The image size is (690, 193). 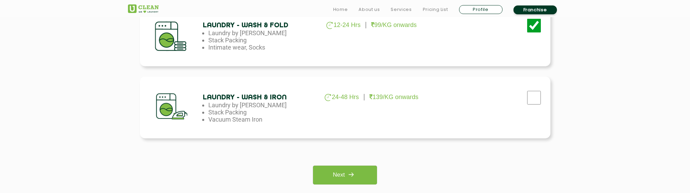 I want to click on li: Intimate wear, Socks, so click(x=264, y=47).